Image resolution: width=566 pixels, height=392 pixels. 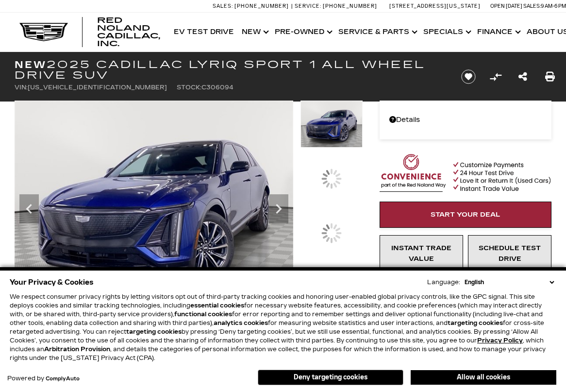 I want to click on u: Privacy Policy, so click(x=500, y=340).